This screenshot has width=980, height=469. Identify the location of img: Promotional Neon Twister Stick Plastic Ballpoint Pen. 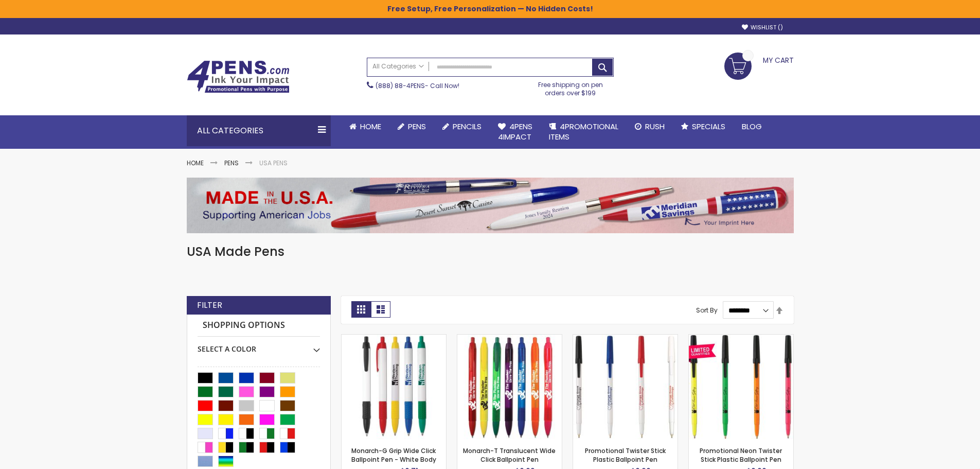
(741, 387).